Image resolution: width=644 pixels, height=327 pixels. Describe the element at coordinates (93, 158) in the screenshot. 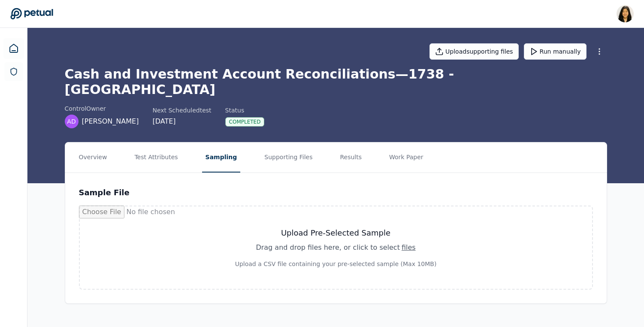

I see `button: Overview` at that location.